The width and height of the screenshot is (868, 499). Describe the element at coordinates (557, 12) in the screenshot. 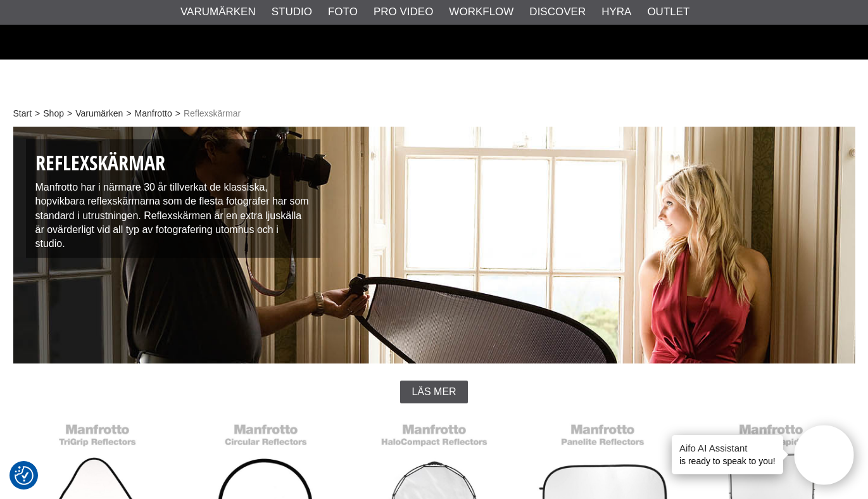

I see `a: Discover` at that location.